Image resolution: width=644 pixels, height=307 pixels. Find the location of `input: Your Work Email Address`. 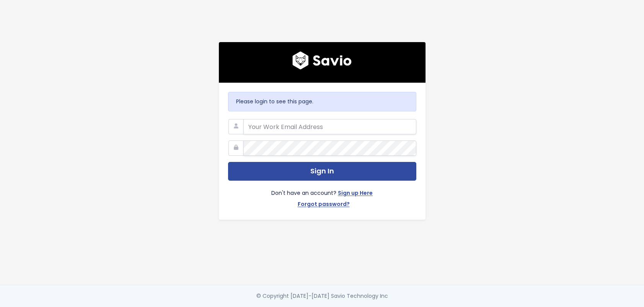

input: Your Work Email Address is located at coordinates (330, 127).